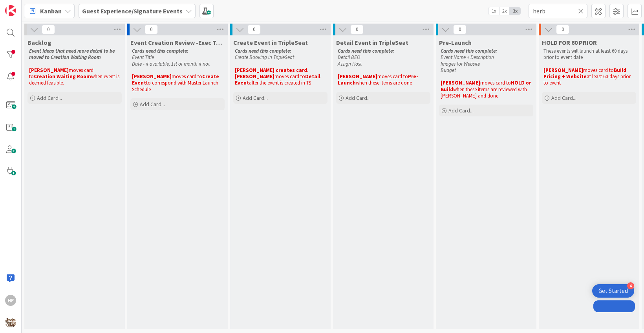 This screenshot has width=644, height=333. Describe the element at coordinates (570, 43) in the screenshot. I see `span: HOLD FOR 60 PRIOR` at that location.